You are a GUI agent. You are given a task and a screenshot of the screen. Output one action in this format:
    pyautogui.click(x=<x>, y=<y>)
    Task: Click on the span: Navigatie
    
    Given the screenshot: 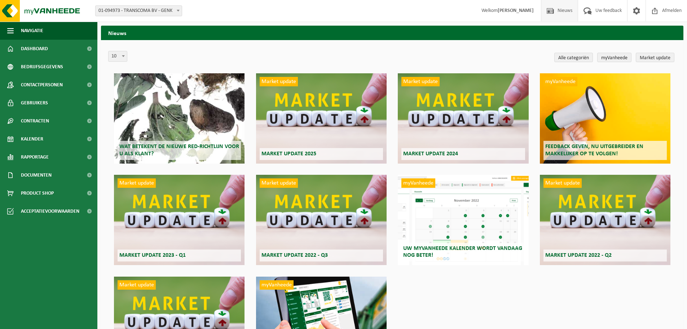 What is the action you would take?
    pyautogui.click(x=32, y=31)
    